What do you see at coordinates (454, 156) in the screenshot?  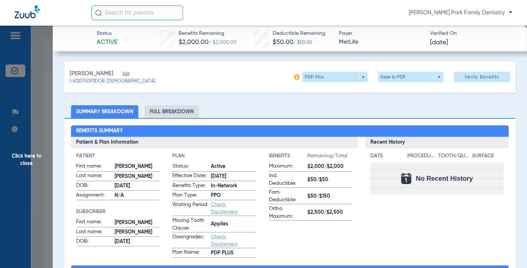 I see `h4: Tooth/Quad` at bounding box center [454, 156].